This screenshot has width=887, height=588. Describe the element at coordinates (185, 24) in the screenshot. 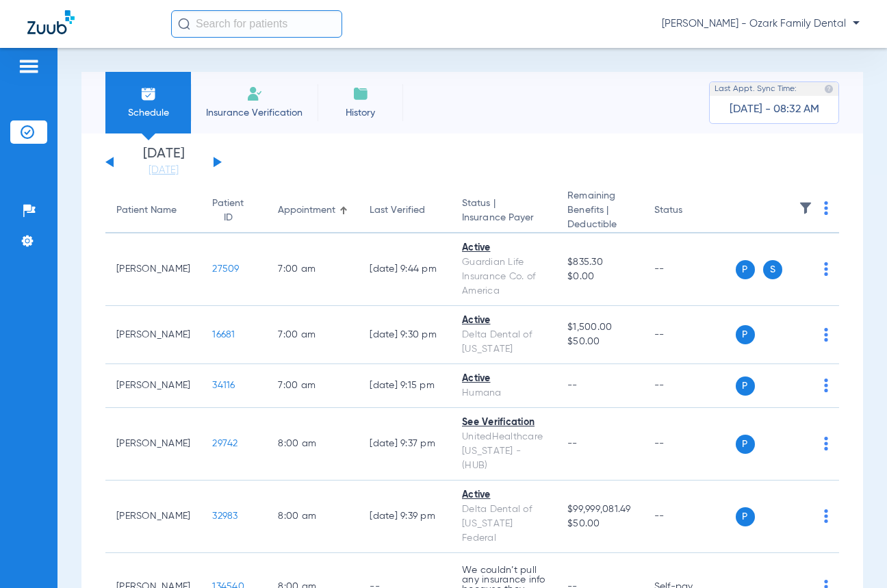

I see `img: Search Icon` at that location.